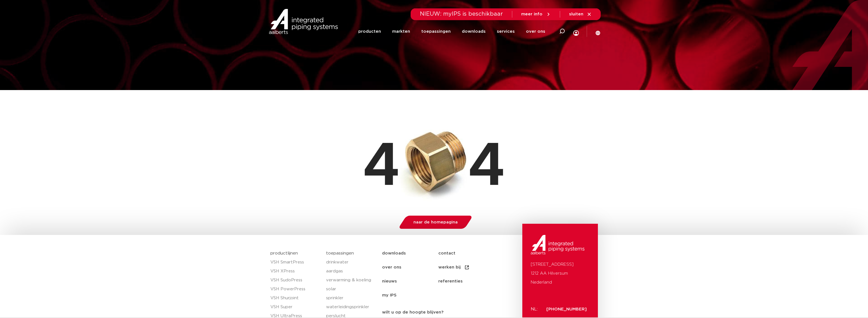 The height and width of the screenshot is (318, 868). Describe the element at coordinates (461, 14) in the screenshot. I see `span: NIEUW: myIPS is beschikbaar` at that location.